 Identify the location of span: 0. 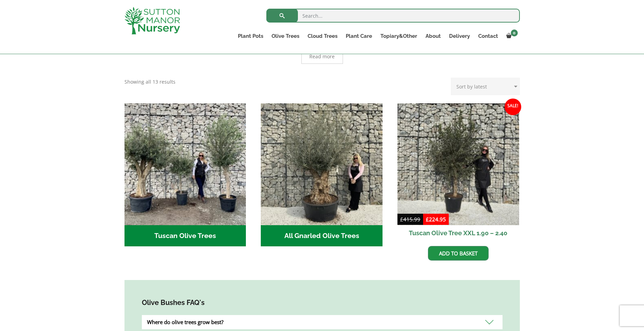
(515, 33).